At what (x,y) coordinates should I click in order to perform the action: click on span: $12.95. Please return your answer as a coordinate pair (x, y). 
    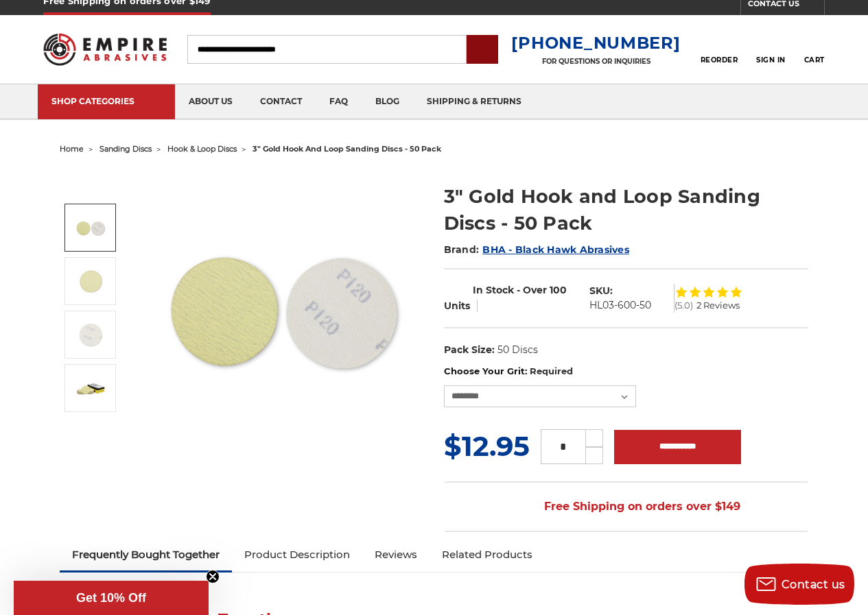
    Looking at the image, I should click on (486, 446).